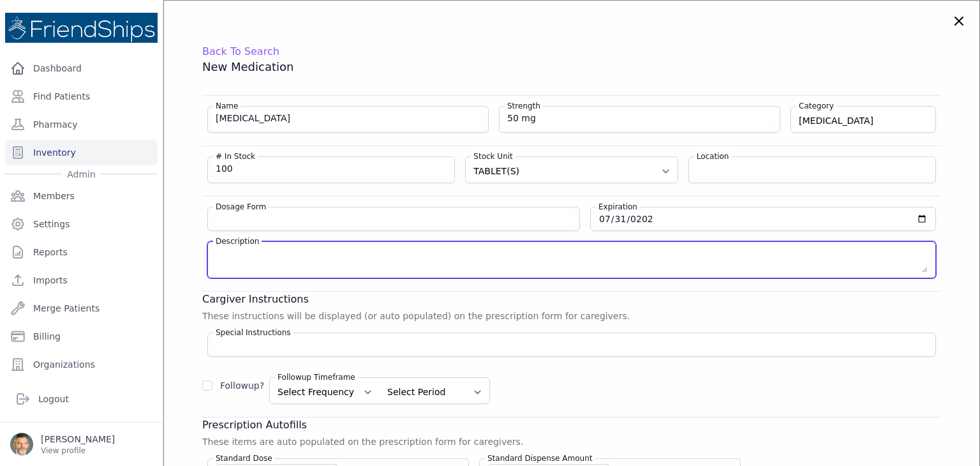 This screenshot has width=980, height=466. Describe the element at coordinates (81, 399) in the screenshot. I see `a: Logout` at that location.